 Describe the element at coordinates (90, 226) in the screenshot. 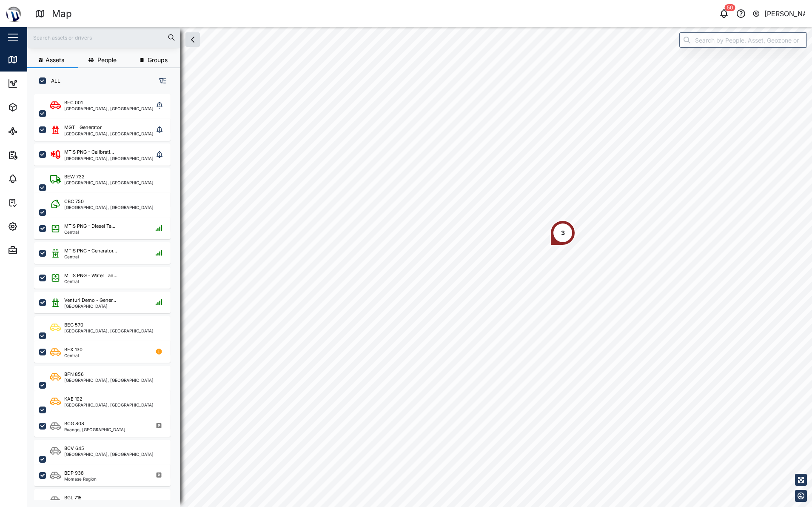

I see `div: MTIS PNG - Diesel Ta...` at that location.